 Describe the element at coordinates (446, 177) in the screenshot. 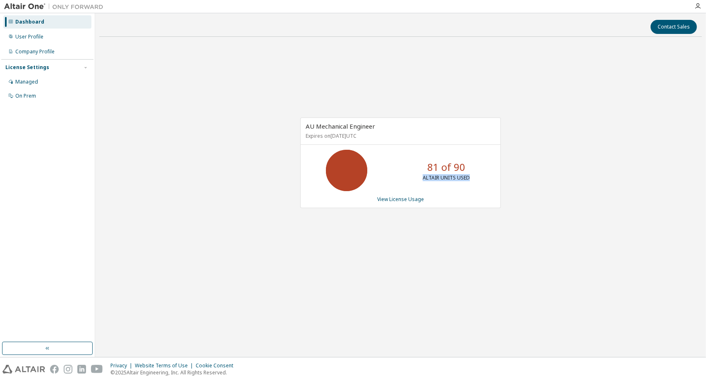

I see `p: ALTAIR UNITS USED` at that location.